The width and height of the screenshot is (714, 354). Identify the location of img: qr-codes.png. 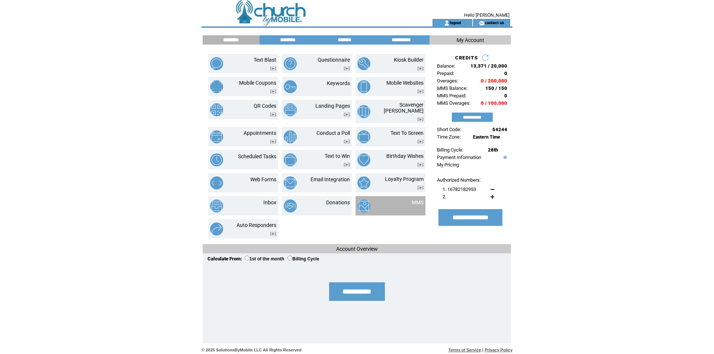
(216, 110).